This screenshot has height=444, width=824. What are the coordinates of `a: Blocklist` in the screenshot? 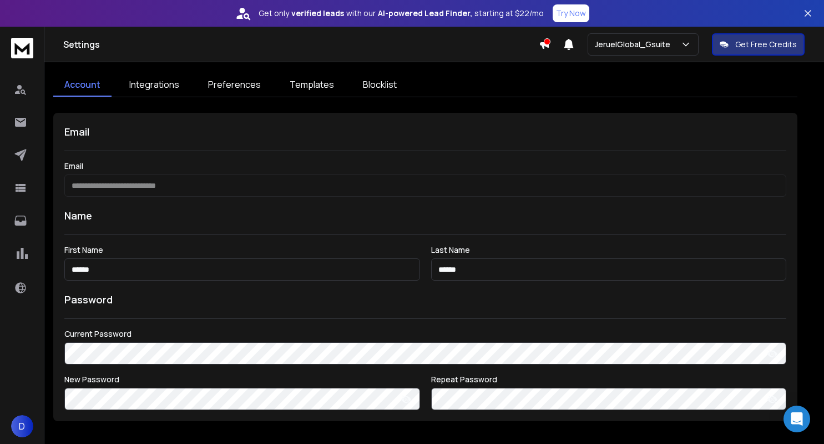 It's located at (380, 85).